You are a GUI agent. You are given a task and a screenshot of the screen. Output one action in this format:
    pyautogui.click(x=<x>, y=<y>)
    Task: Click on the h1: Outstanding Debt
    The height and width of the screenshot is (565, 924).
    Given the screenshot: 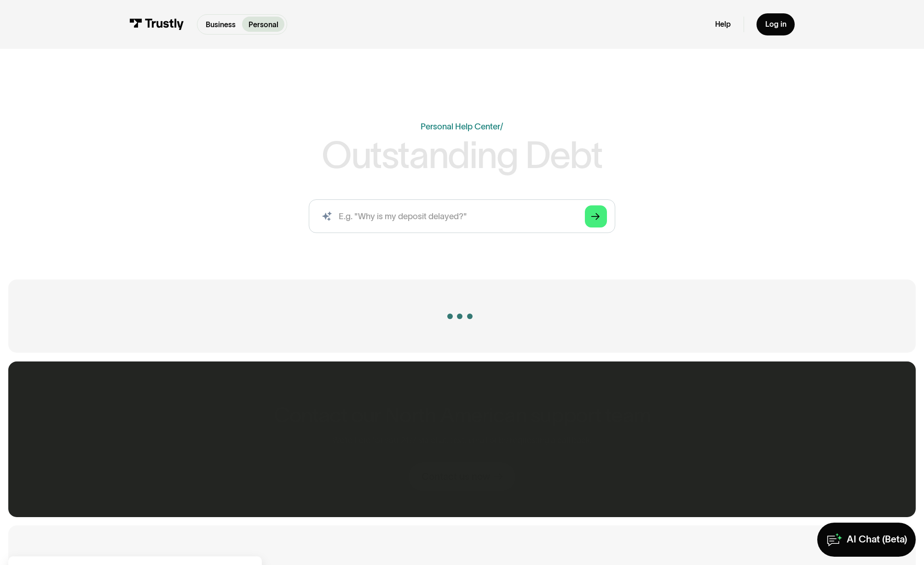 What is the action you would take?
    pyautogui.click(x=461, y=155)
    